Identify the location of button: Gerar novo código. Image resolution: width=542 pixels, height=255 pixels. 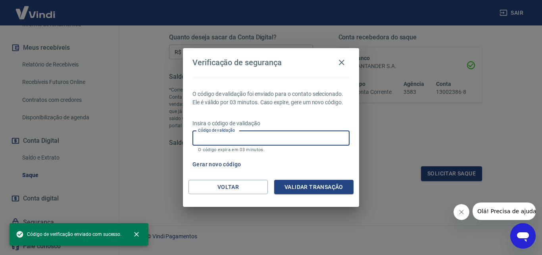
(217, 164).